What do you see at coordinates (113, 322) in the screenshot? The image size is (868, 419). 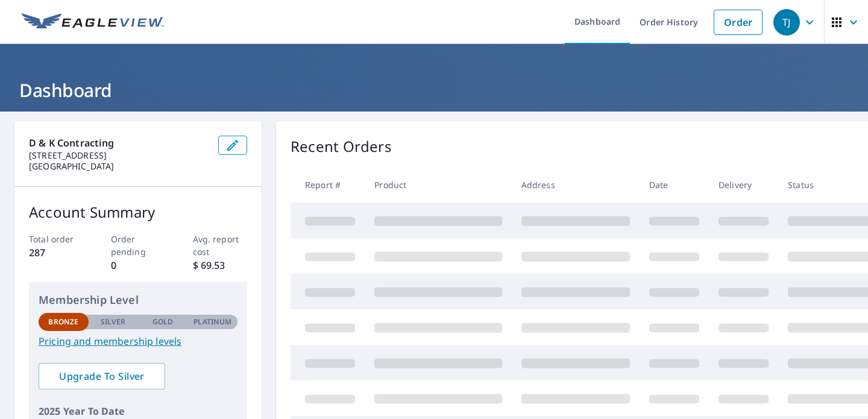 I see `p: Silver` at bounding box center [113, 322].